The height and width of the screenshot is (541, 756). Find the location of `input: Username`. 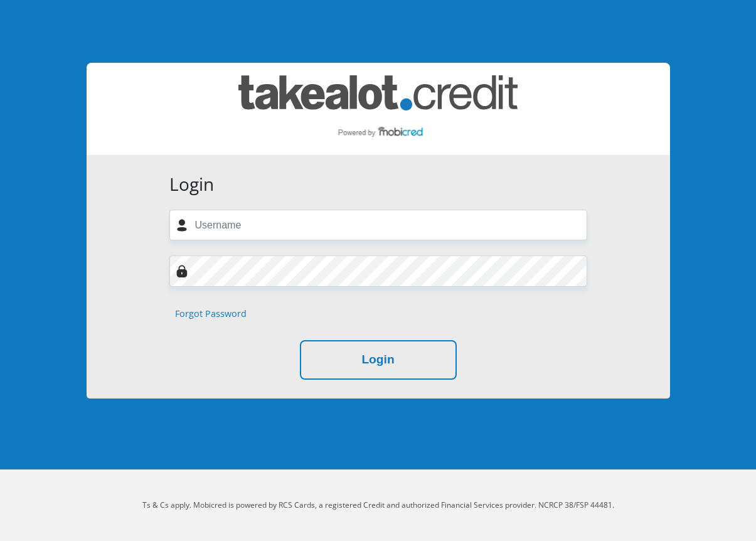

input: Username is located at coordinates (378, 225).